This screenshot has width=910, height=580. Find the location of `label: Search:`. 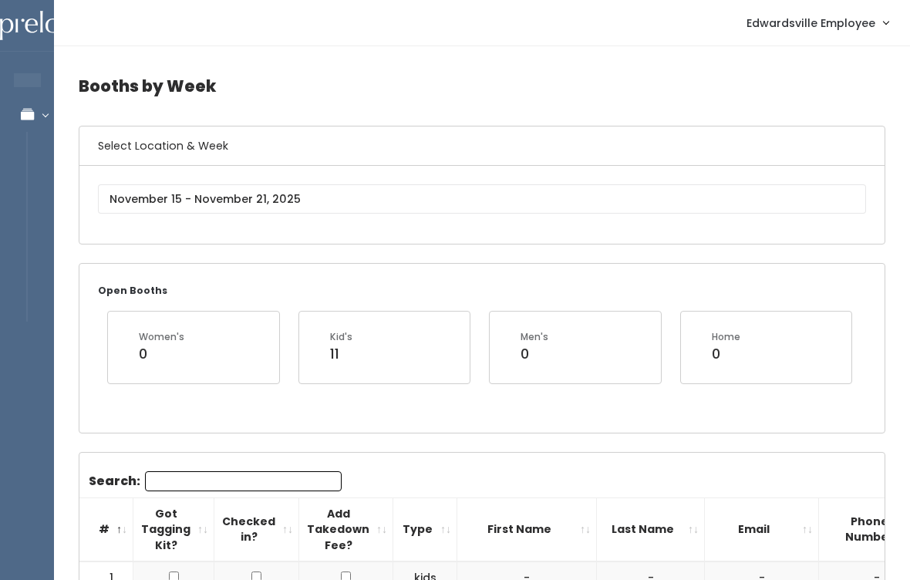

label: Search: is located at coordinates (215, 481).